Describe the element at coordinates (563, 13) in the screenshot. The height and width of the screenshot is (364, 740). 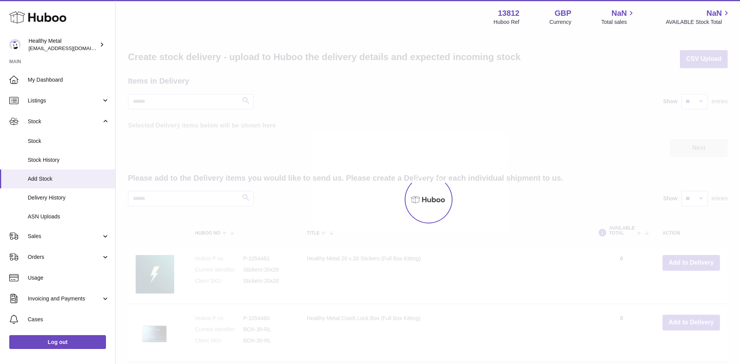
I see `strong: GBP` at that location.